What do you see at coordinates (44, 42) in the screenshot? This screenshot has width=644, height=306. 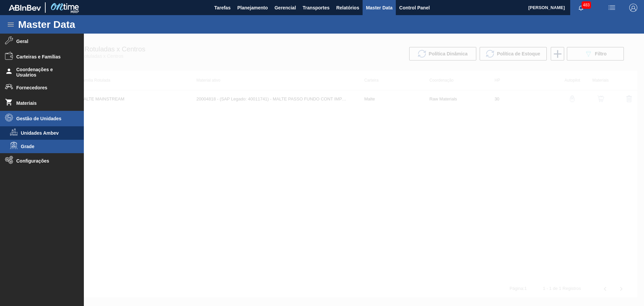 I see `span: Geral` at bounding box center [44, 42].